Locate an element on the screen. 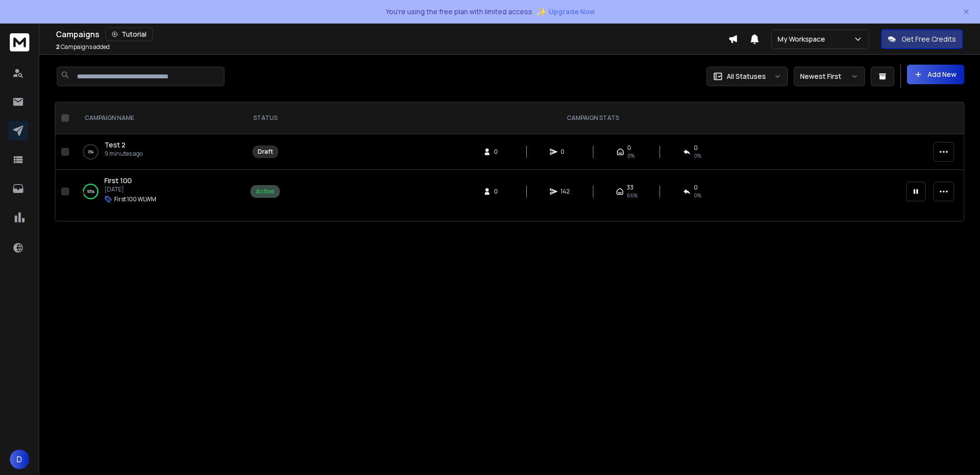  p: 9 minutes ago is located at coordinates (124, 154).